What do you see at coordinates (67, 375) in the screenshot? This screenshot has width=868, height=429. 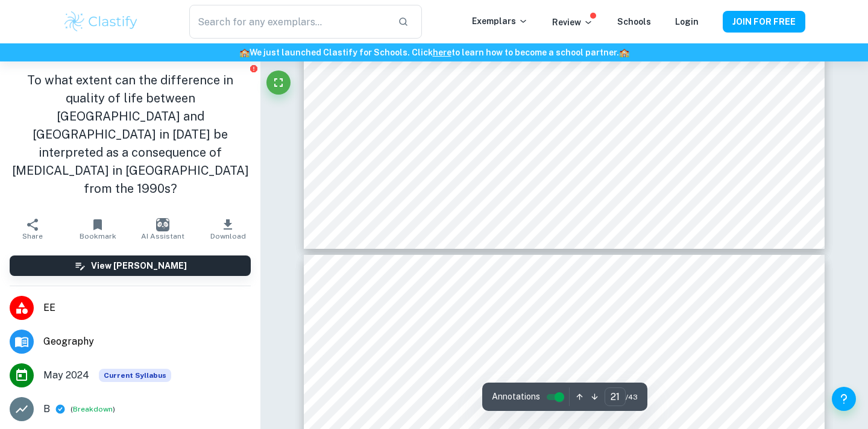 I see `span: May 2024` at bounding box center [67, 375].